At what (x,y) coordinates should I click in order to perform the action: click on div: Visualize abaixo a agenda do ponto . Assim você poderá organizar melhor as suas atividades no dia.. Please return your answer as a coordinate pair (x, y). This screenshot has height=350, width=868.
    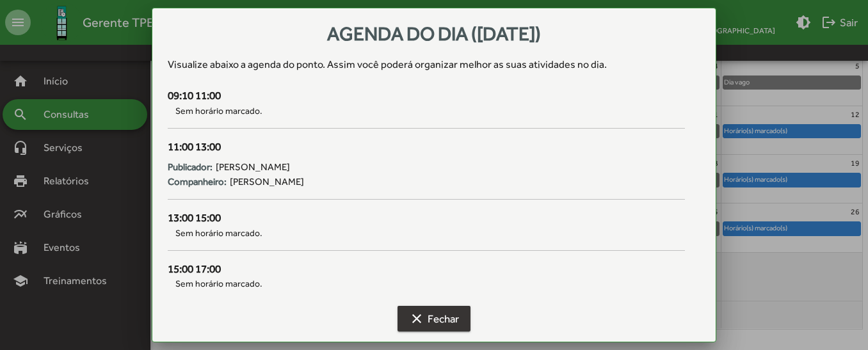
    Looking at the image, I should click on (434, 65).